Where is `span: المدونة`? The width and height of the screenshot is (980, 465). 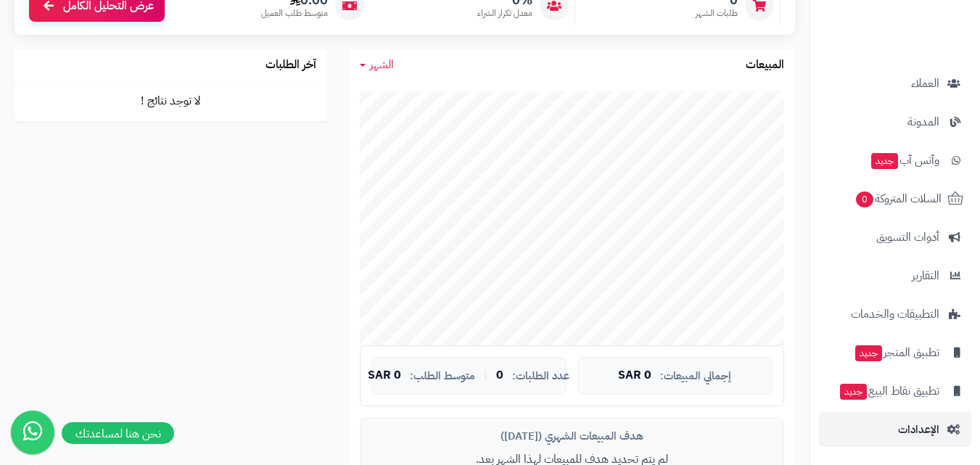 span: المدونة is located at coordinates (924, 122).